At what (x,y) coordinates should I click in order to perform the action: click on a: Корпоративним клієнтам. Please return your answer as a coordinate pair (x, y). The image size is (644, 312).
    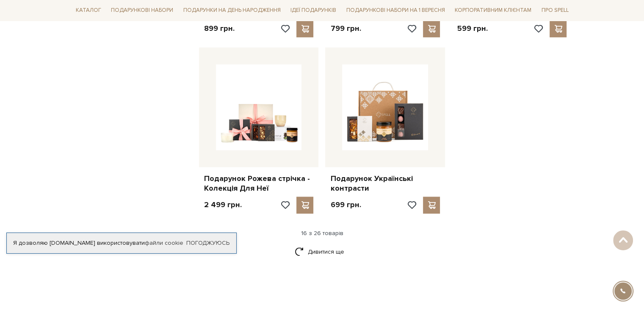
    Looking at the image, I should click on (493, 11).